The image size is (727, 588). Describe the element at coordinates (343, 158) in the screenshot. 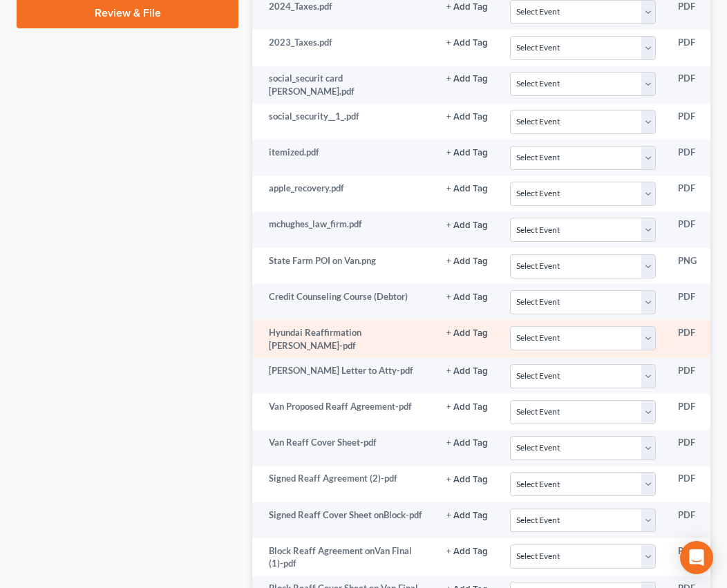

I see `td: itemized.pdf` at that location.